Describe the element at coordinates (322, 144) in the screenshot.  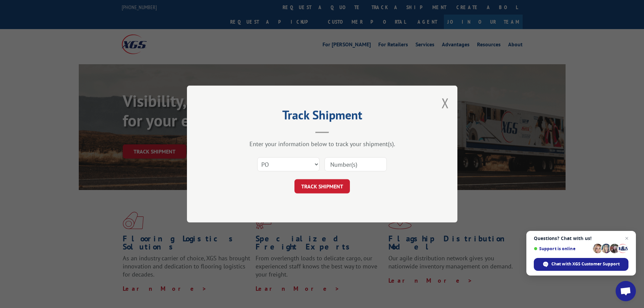
I see `div: Enter your information below to track your shipment(s).` at that location.